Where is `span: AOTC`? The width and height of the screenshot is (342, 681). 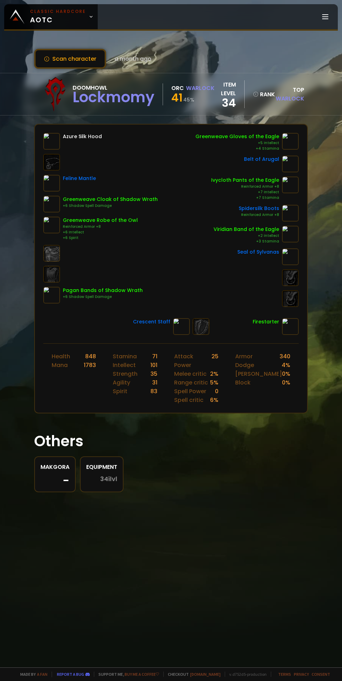 span: AOTC is located at coordinates (58, 17).